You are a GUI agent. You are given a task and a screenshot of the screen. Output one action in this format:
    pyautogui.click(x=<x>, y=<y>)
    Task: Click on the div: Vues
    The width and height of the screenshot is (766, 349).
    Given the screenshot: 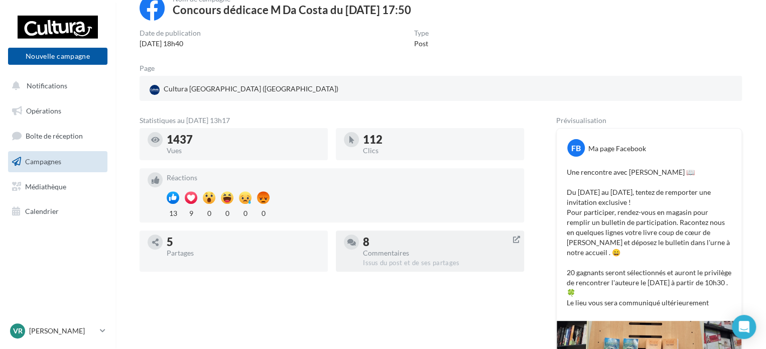 What is the action you would take?
    pyautogui.click(x=243, y=151)
    